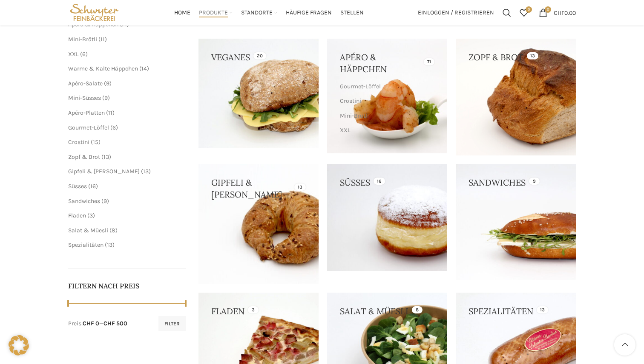 The width and height of the screenshot is (644, 364). I want to click on a: Zopf & Brot, so click(84, 157).